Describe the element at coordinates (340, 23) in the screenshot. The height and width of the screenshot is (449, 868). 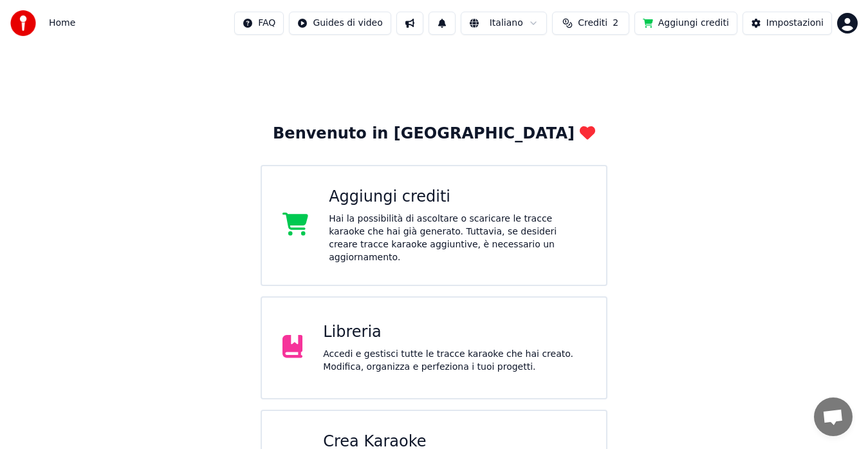
I see `button: Guides di video` at that location.